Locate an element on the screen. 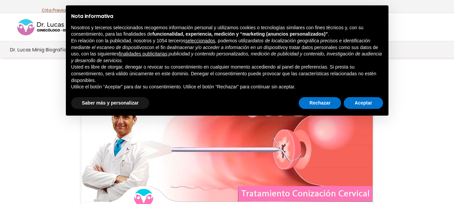  span: Biografía is located at coordinates (56, 49).